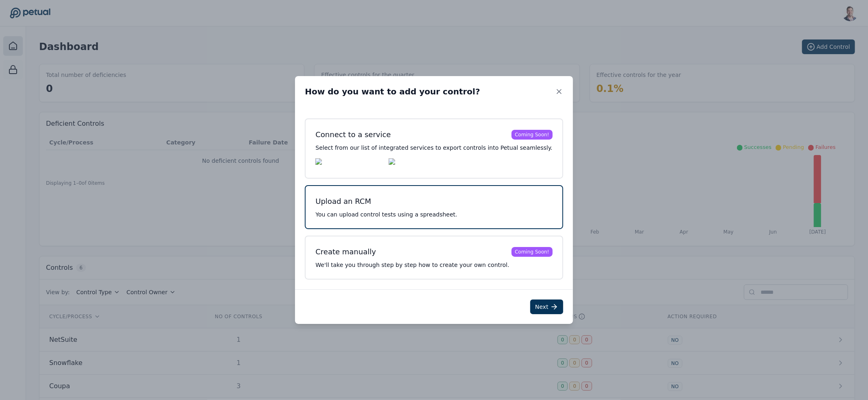 Image resolution: width=868 pixels, height=400 pixels. What do you see at coordinates (434, 215) in the screenshot?
I see `p: You can upload control tests using a spreadsheet.` at bounding box center [434, 215].